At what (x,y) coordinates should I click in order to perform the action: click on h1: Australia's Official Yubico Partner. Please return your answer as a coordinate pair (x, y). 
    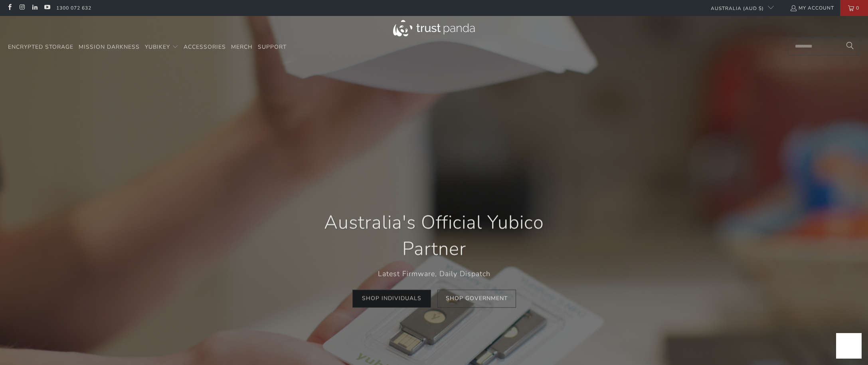
    Looking at the image, I should click on (434, 236).